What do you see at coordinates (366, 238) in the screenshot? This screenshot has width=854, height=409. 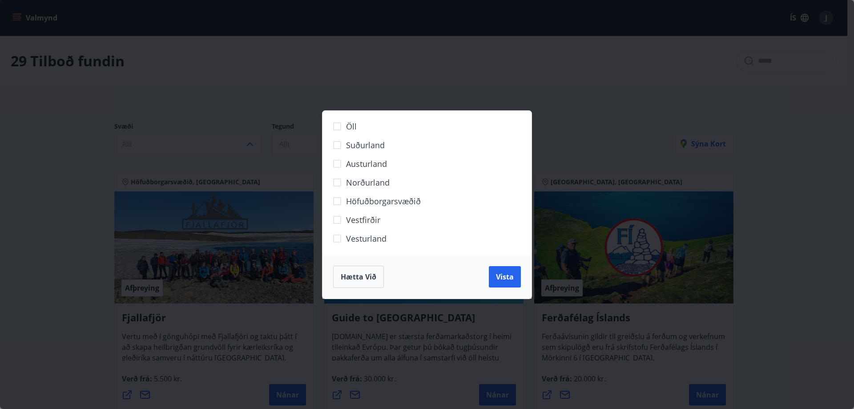 I see `span: Vesturland` at bounding box center [366, 238].